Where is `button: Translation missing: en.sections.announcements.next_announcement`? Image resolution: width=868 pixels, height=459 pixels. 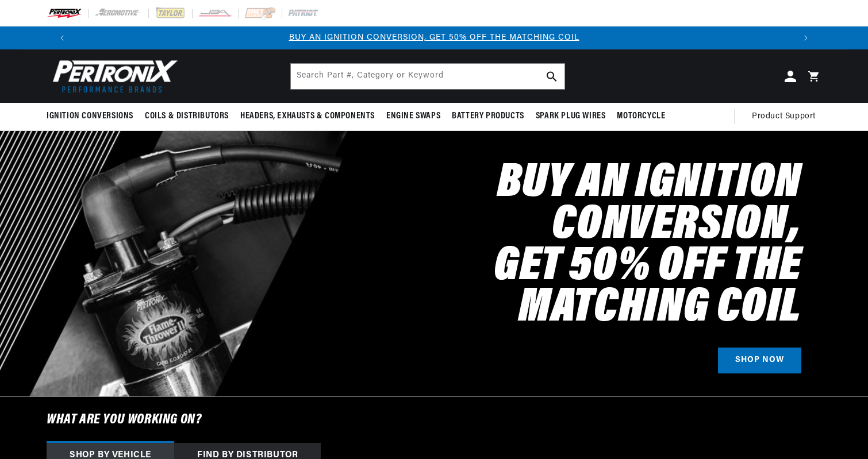 button: Translation missing: en.sections.announcements.next_announcement is located at coordinates (806, 38).